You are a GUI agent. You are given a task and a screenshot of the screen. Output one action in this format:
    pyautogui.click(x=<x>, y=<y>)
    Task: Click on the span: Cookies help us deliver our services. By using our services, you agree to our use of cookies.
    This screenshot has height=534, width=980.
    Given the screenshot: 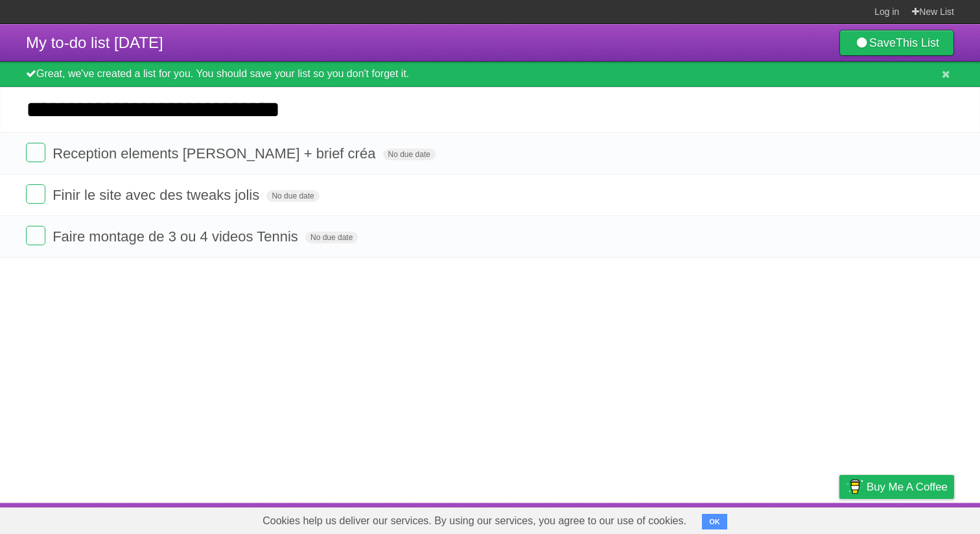 What is the action you would take?
    pyautogui.click(x=475, y=521)
    